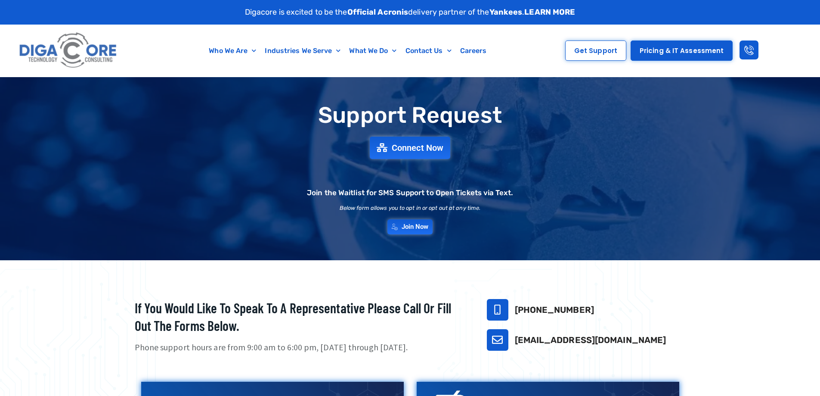 This screenshot has width=820, height=396. Describe the element at coordinates (415, 226) in the screenshot. I see `span: Join Now` at that location.